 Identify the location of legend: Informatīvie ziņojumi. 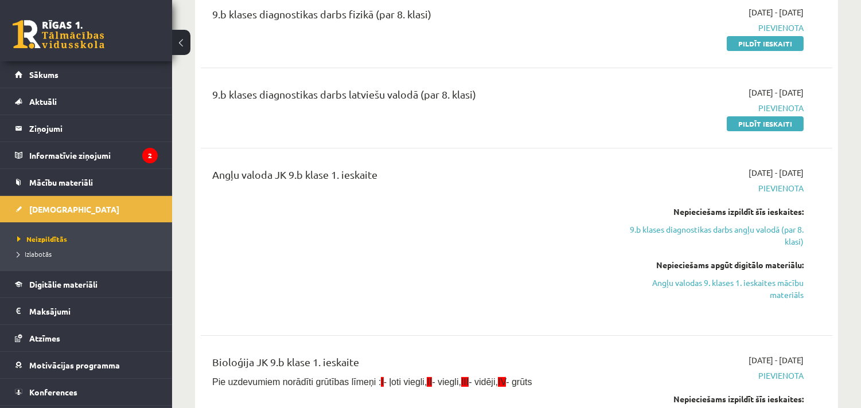
(94, 155).